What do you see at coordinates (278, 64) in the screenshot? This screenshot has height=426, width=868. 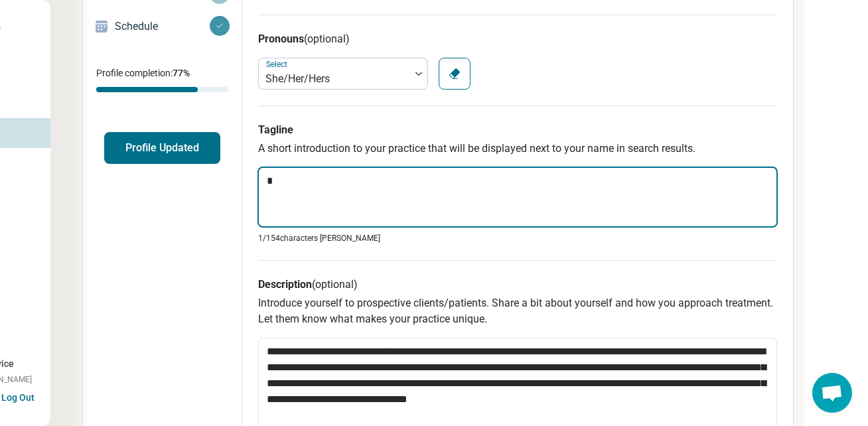 I see `label: Select` at bounding box center [278, 64].